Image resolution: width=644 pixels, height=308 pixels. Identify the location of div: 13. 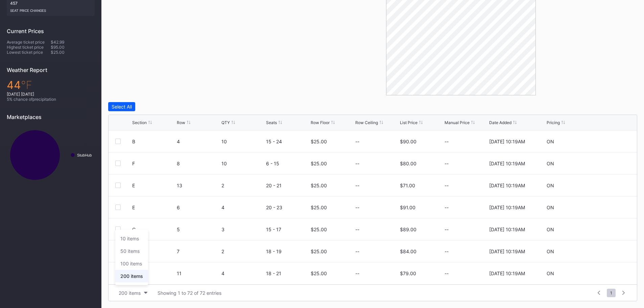
(198, 185).